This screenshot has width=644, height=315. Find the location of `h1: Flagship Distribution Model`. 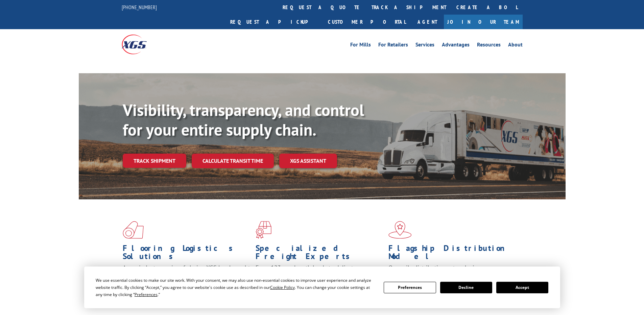

h1: Flagship Distribution Model is located at coordinates (453, 254).